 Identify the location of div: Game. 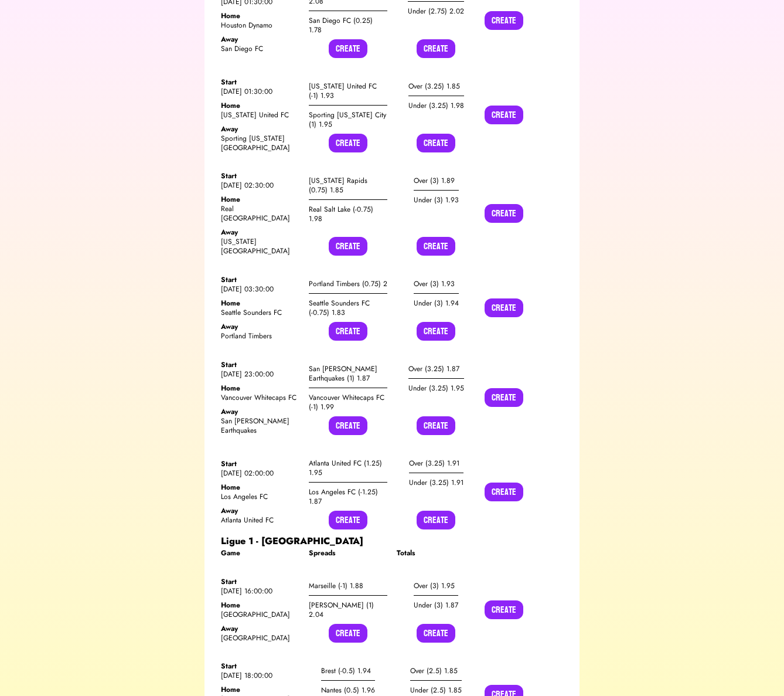
(260, 553).